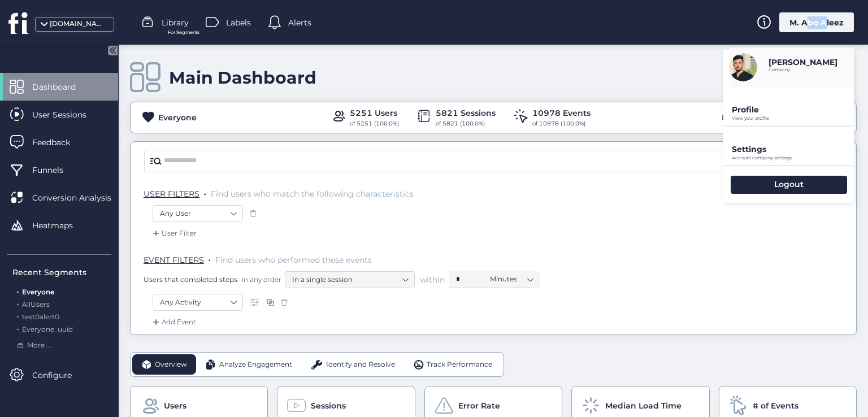 This screenshot has width=868, height=417. Describe the element at coordinates (465, 124) in the screenshot. I see `div: of 5821 (100.0%)` at that location.